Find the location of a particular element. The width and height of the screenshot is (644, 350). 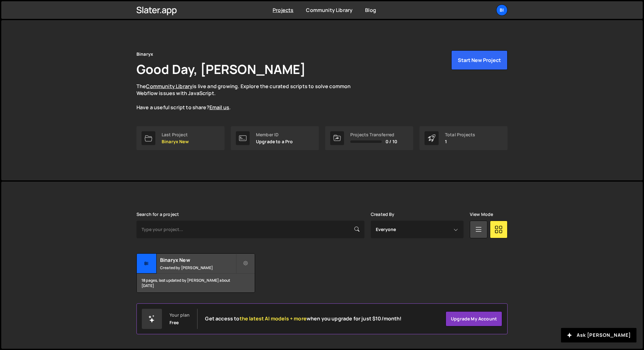

a: Blog is located at coordinates (370, 10).